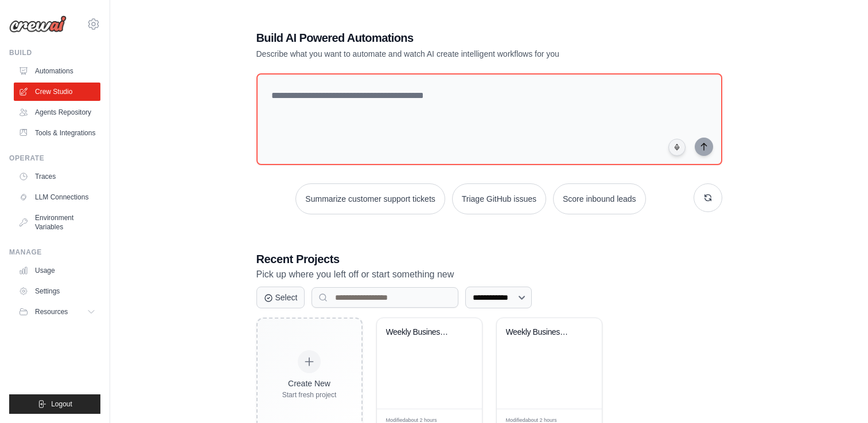 The height and width of the screenshot is (423, 868). What do you see at coordinates (55, 404) in the screenshot?
I see `button: Logout` at bounding box center [55, 404].